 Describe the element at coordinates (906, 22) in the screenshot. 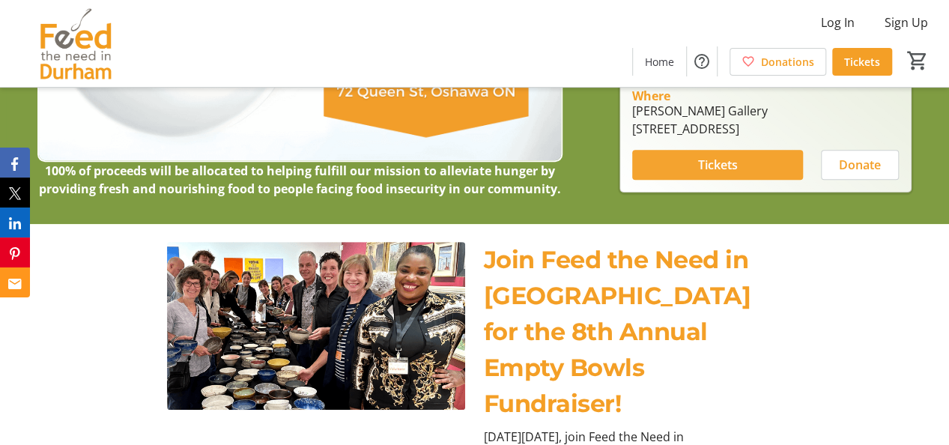

I see `button: Sign Up` at that location.